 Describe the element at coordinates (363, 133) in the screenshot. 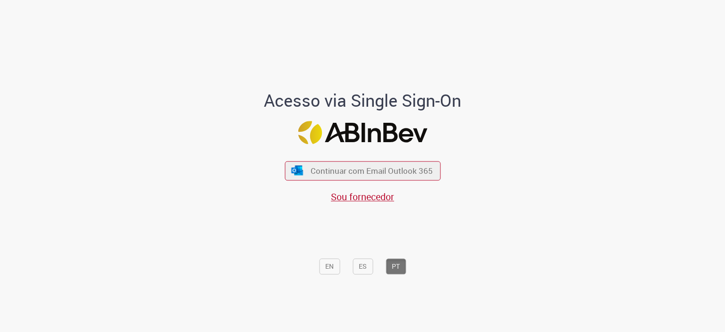

I see `img: Logo ABInBev` at that location.